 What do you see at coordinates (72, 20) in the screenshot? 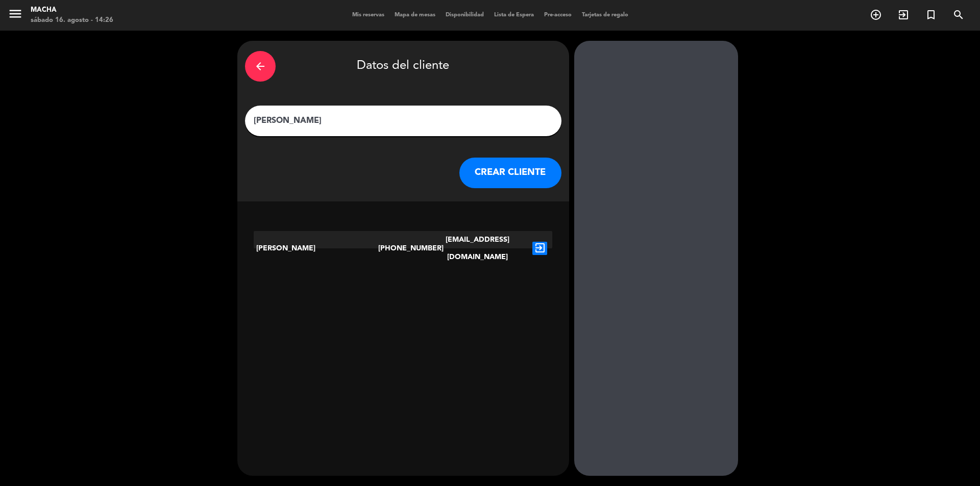
I see `div: sábado 16. agosto - 14:26` at bounding box center [72, 20].